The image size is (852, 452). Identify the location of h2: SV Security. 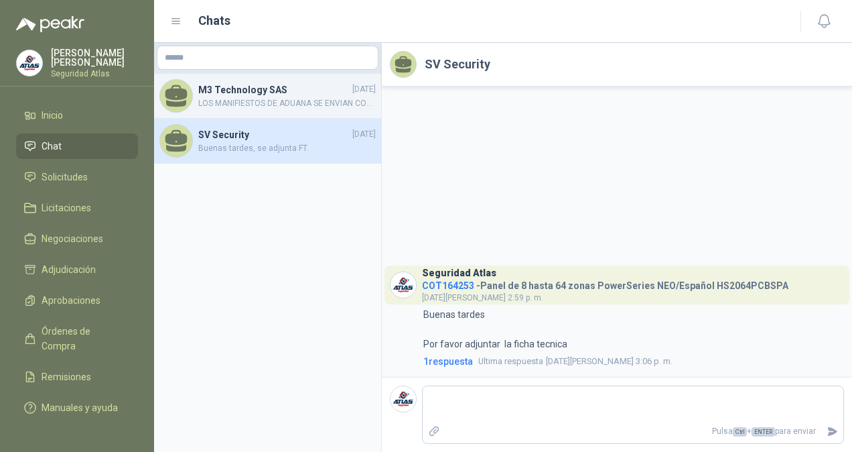
(458, 64).